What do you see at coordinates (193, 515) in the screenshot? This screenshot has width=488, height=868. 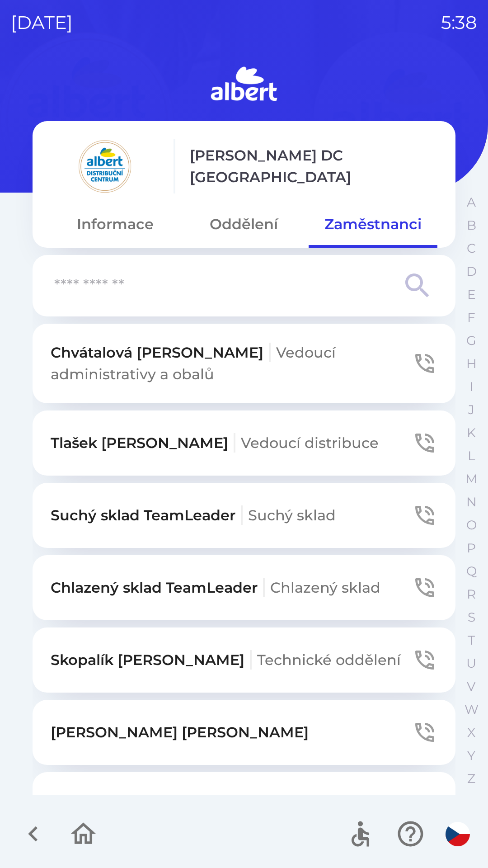 I see `p: Suchý sklad TeamLeader` at bounding box center [193, 515].